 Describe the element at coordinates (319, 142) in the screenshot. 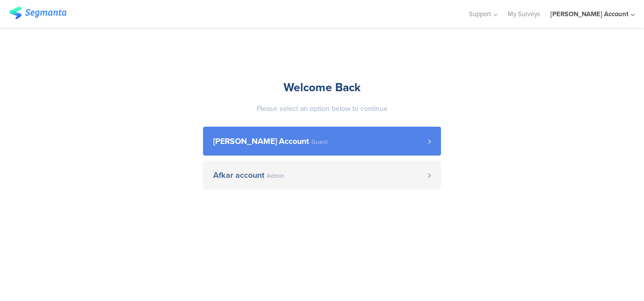

I see `span: Guest` at that location.